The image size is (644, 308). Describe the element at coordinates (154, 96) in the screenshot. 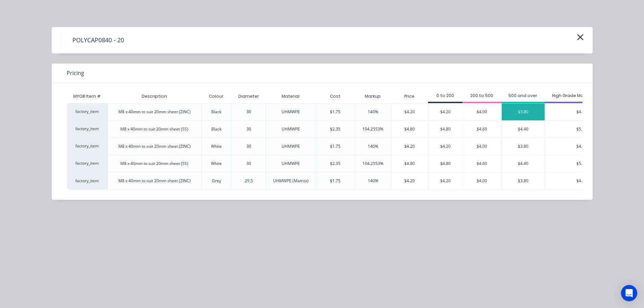

I see `div: Description` at that location.